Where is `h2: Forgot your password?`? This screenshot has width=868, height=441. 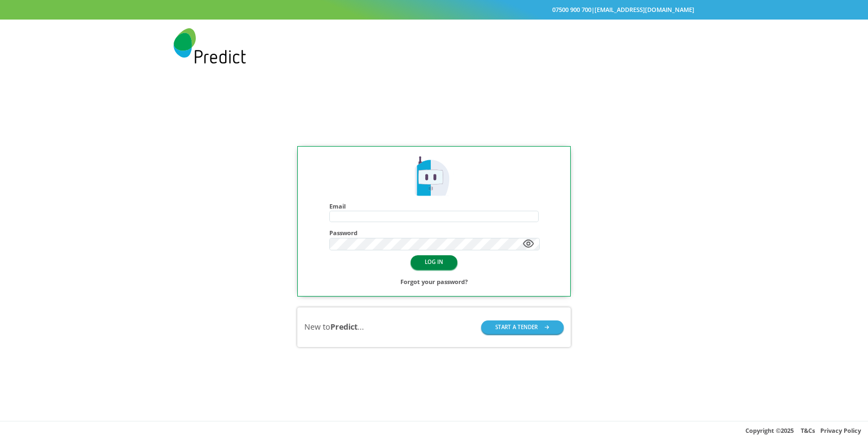 h2: Forgot your password? is located at coordinates (434, 282).